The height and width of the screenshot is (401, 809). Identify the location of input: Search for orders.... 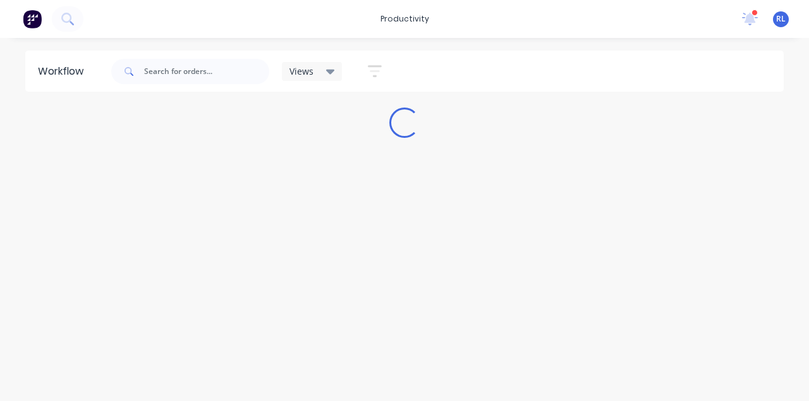
(207, 71).